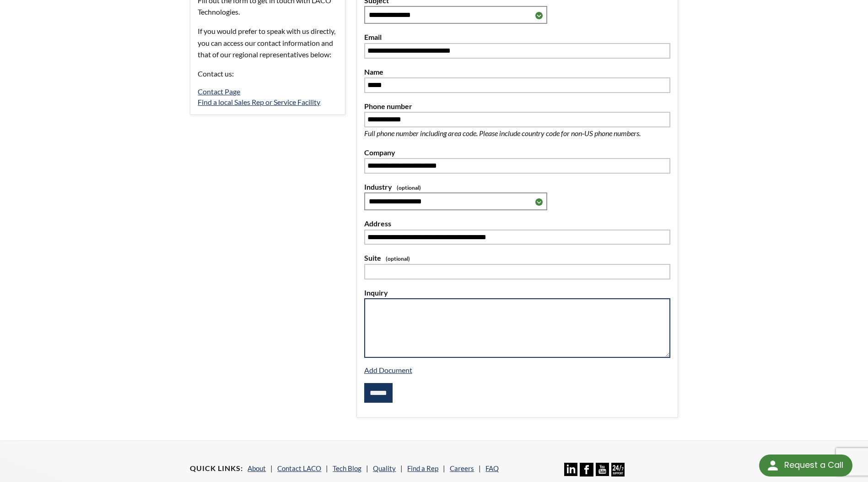 The image size is (868, 482). What do you see at coordinates (517, 187) in the screenshot?
I see `label: Industry` at bounding box center [517, 187].